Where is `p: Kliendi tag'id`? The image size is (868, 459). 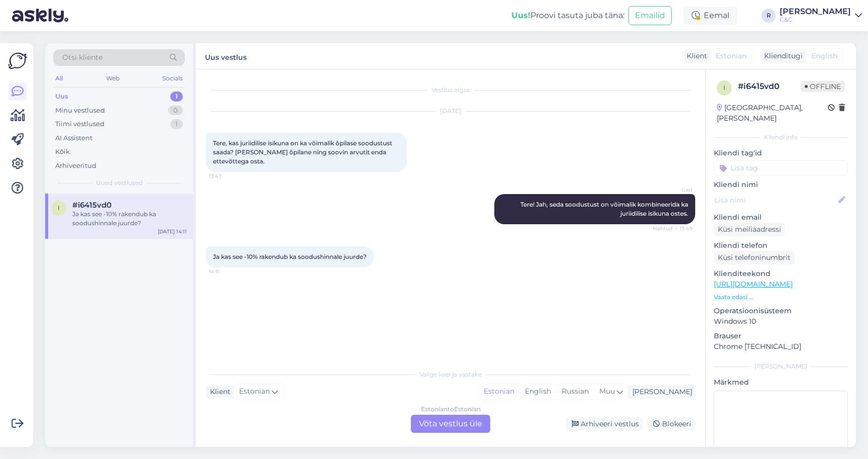
p: Kliendi tag'id is located at coordinates (780, 153).